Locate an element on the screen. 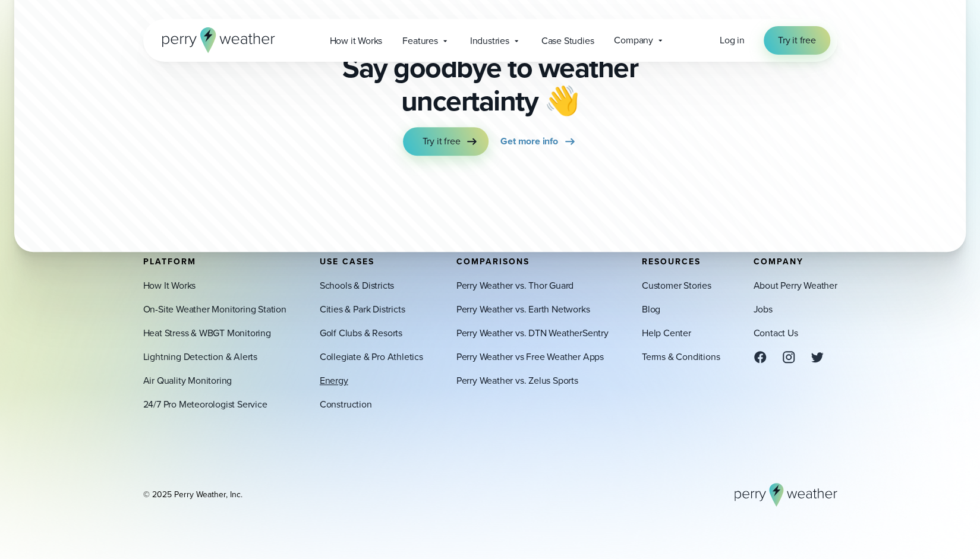 The height and width of the screenshot is (559, 980). a: Golf Clubs & Resorts is located at coordinates (361, 334).